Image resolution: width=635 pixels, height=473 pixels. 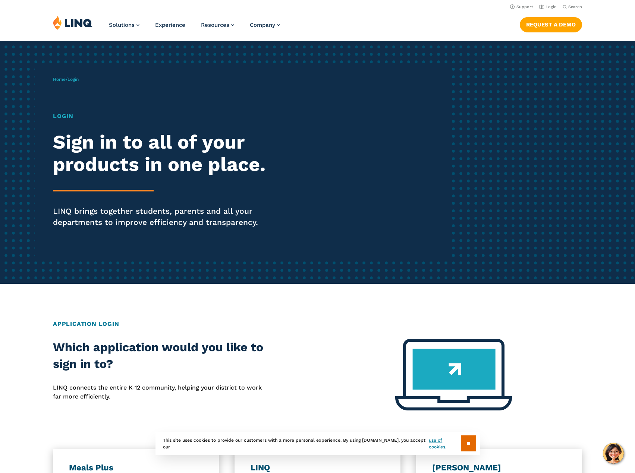 What do you see at coordinates (613, 453) in the screenshot?
I see `button: Hello, have a question? Let’s chat.` at bounding box center [613, 453].